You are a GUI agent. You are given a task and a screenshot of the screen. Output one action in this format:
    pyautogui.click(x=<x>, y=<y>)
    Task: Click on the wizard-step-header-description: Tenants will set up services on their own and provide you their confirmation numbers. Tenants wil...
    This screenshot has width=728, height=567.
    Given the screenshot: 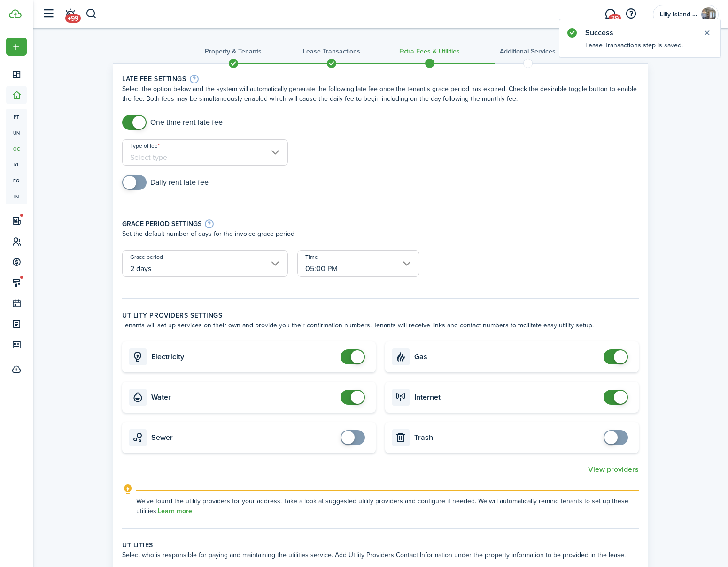 What is the action you would take?
    pyautogui.click(x=381, y=325)
    